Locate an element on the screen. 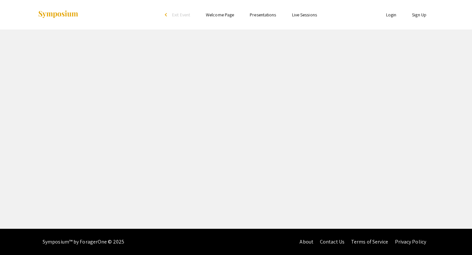  div: arrow_back_ios is located at coordinates (167, 15).